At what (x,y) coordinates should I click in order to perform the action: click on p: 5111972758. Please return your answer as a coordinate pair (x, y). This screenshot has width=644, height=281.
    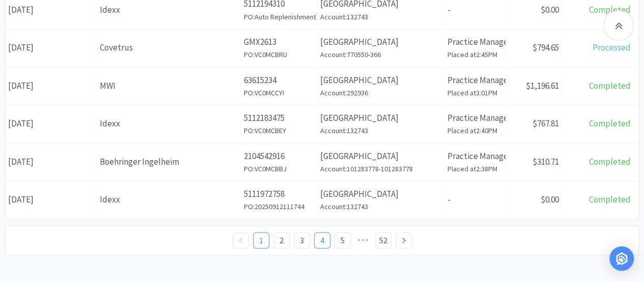
    Looking at the image, I should click on (279, 194).